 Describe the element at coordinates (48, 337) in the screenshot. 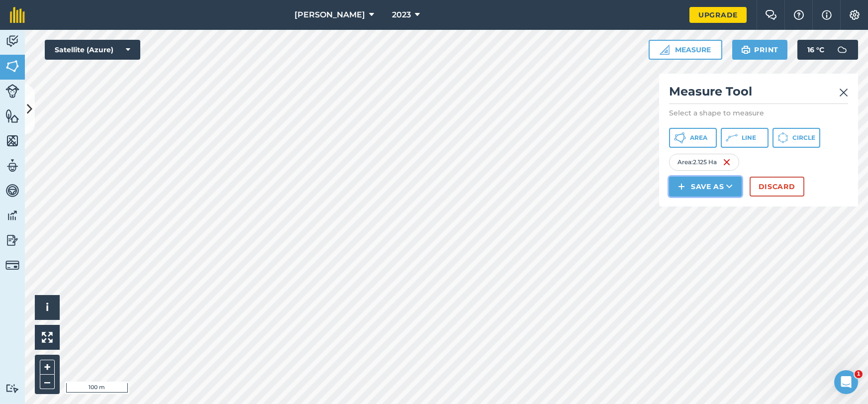

I see `img: Four arrows, one pointing top left, one top right, one bottom right and the last bottom left` at that location.